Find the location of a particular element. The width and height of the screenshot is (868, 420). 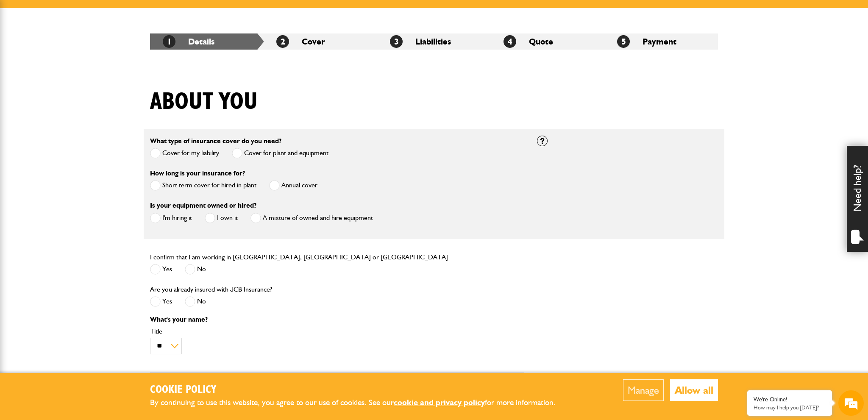

p: What's your name? is located at coordinates (337, 319).